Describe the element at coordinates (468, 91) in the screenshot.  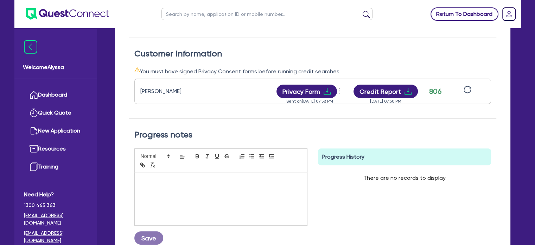
I see `button: sync` at that location.